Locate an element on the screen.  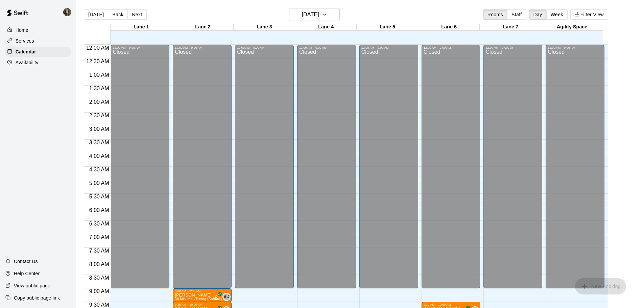
img: Megan MacDonald is located at coordinates (68, 12).